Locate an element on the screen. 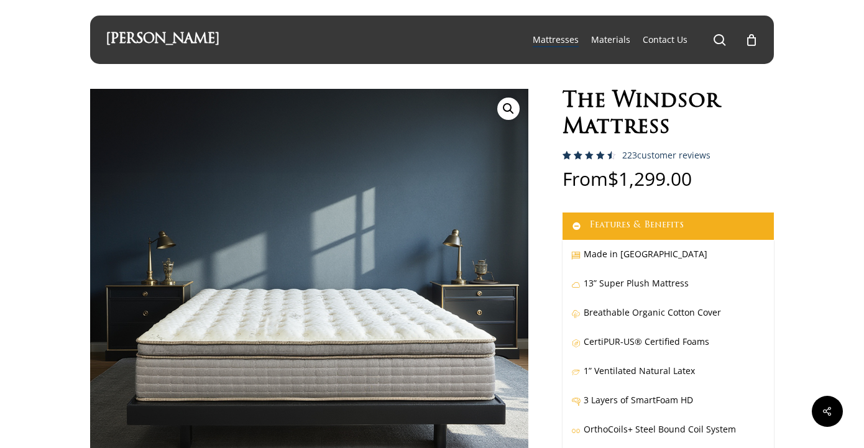 The image size is (864, 448). span: Contact Us is located at coordinates (665, 39).